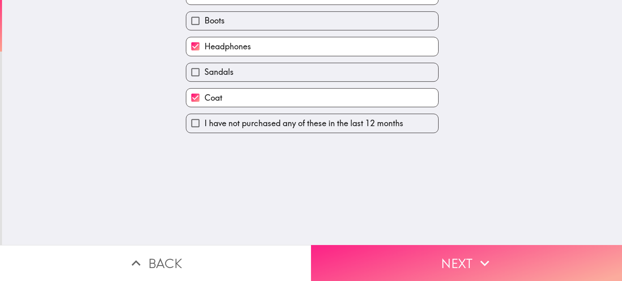 Image resolution: width=622 pixels, height=281 pixels. Describe the element at coordinates (219, 72) in the screenshot. I see `span: Sandals` at that location.